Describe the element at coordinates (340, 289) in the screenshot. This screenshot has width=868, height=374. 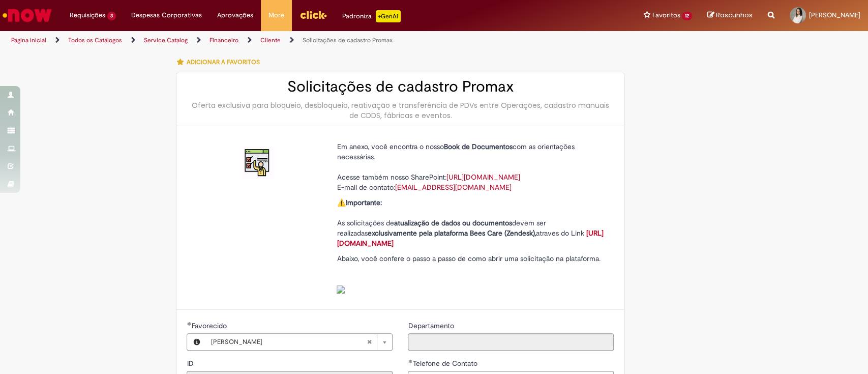
I see `img: sys_attachment.do` at that location.